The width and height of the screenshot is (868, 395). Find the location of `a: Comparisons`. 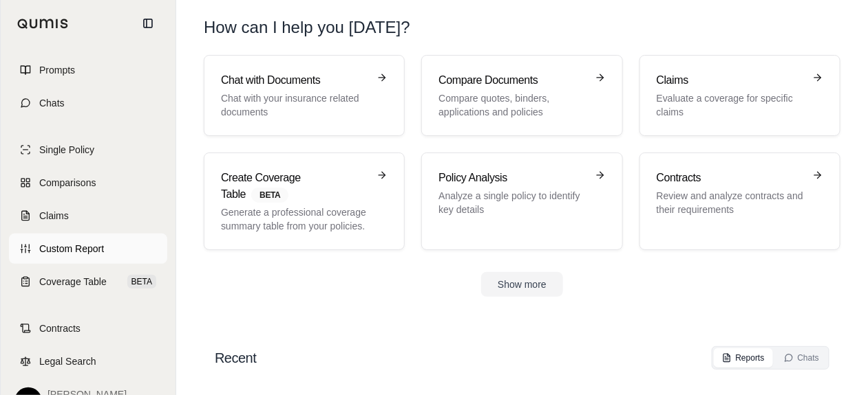

a: Comparisons is located at coordinates (88, 182).